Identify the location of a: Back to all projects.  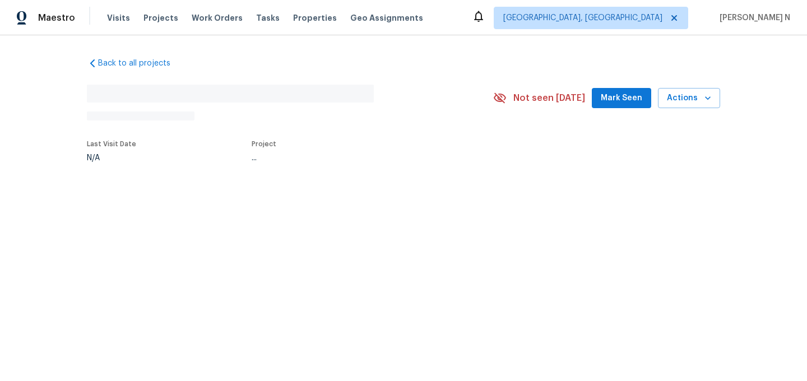
(141, 63).